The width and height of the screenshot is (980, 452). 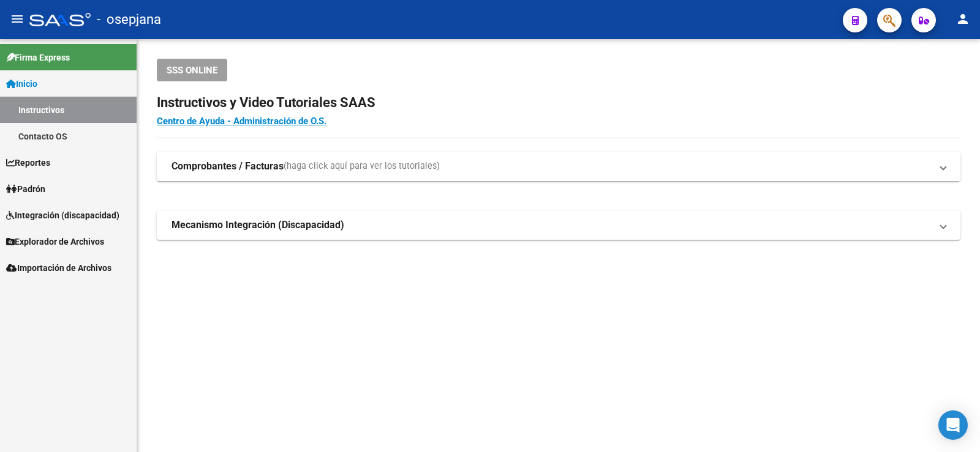 I want to click on button: SSS ONLINE, so click(x=192, y=70).